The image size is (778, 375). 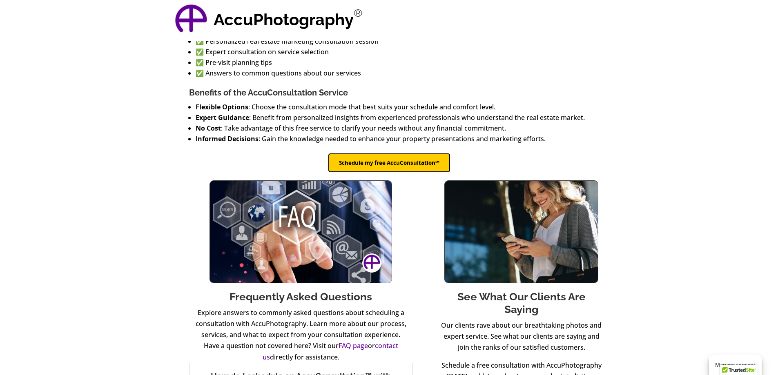 I want to click on h3: Happy Realtor Viewing Property on Cell Phone, so click(x=521, y=290).